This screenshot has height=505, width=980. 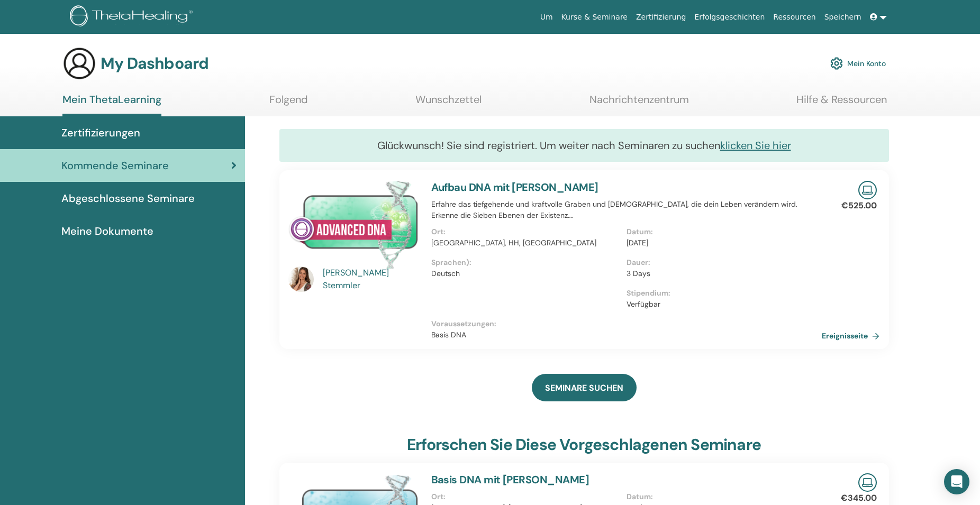 I want to click on img: Aufbau DNA, so click(x=354, y=226).